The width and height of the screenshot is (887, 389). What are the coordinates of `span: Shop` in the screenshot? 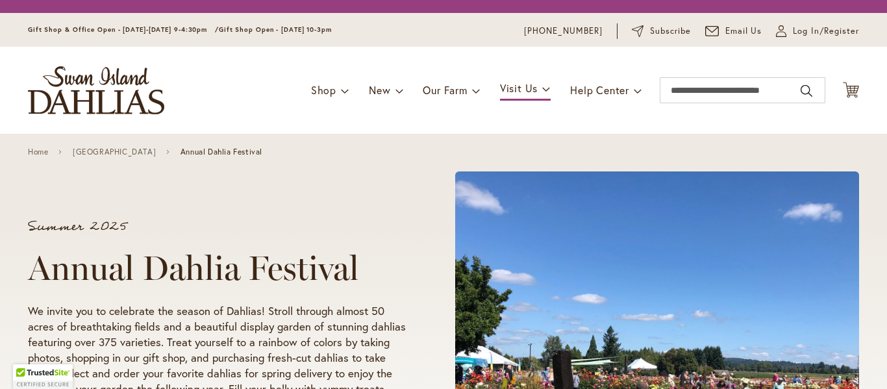 It's located at (324, 90).